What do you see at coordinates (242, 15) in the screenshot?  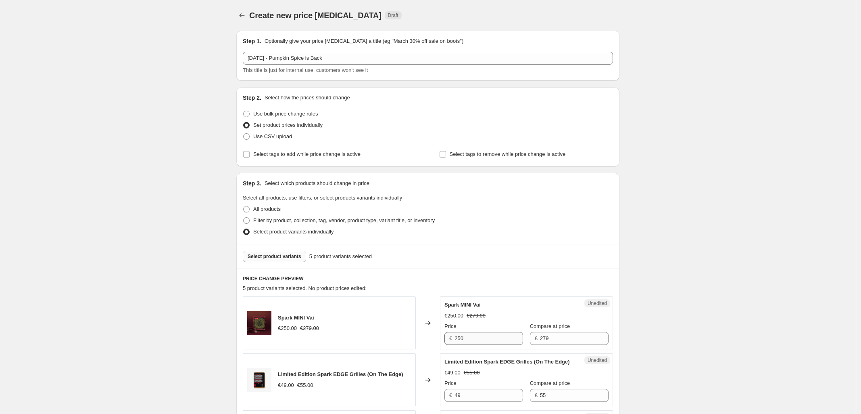 I see `button: Price change jobs` at bounding box center [242, 15].